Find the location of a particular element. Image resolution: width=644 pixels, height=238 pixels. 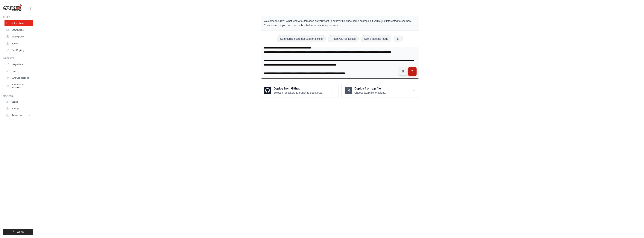

a: Integrations is located at coordinates (19, 64).